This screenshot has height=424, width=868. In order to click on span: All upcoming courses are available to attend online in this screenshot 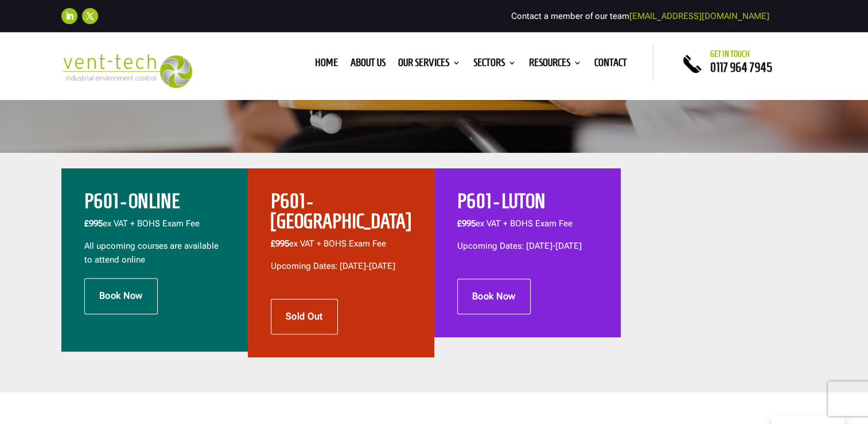, I will do `click(151, 253)`.